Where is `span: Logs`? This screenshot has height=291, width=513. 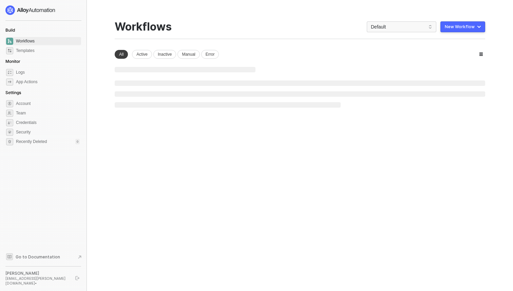 span: Logs is located at coordinates (48, 72).